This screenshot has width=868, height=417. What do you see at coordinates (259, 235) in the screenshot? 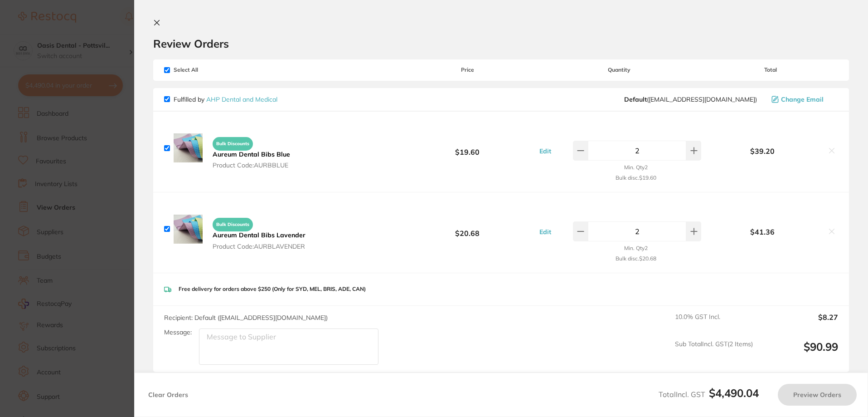
I see `b: Aureum Dental Bibs Lavender` at bounding box center [259, 235].